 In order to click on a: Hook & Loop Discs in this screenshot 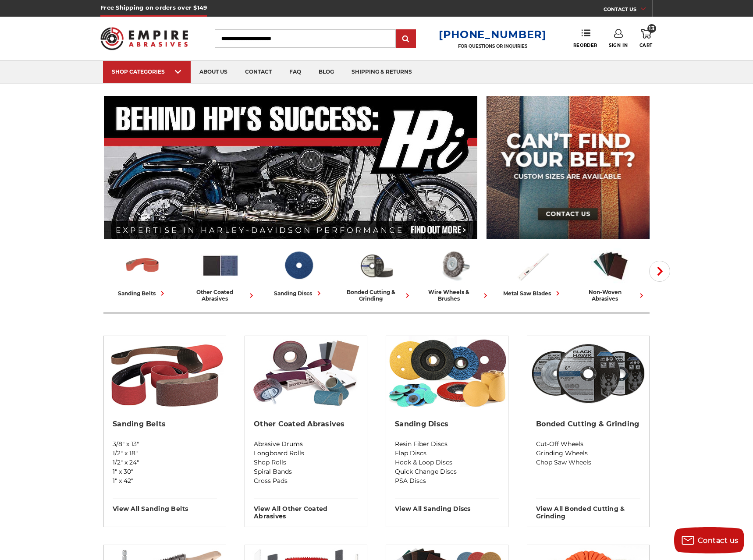, I will do `click(447, 462)`.